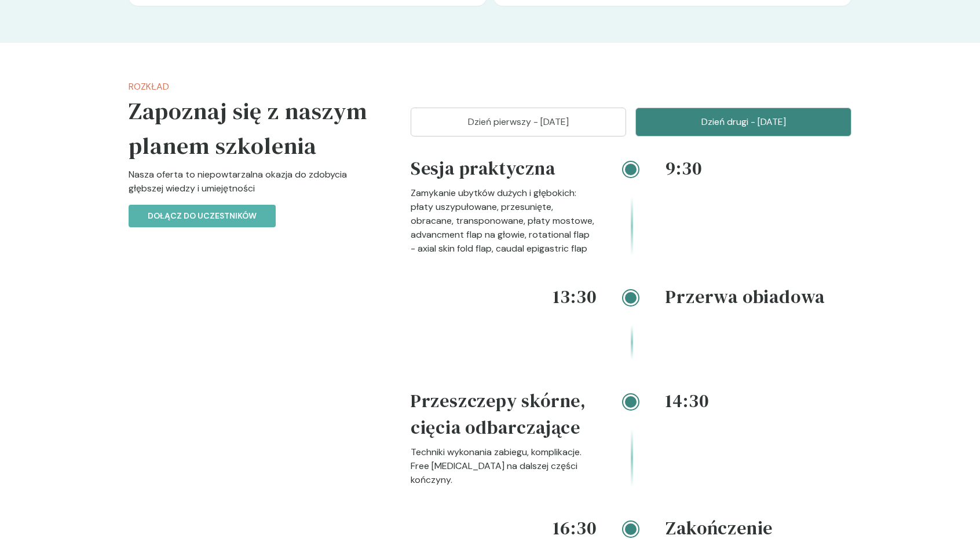 The width and height of the screenshot is (980, 539). Describe the element at coordinates (758, 168) in the screenshot. I see `h4: 9:30` at that location.